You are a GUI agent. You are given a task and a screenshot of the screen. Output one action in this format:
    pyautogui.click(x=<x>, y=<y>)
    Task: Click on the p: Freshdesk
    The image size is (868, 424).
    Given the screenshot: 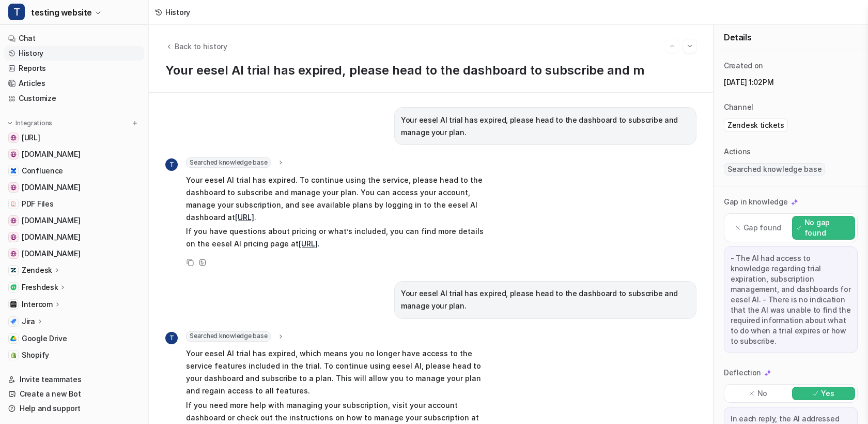 What is the action you would take?
    pyautogui.click(x=40, y=287)
    